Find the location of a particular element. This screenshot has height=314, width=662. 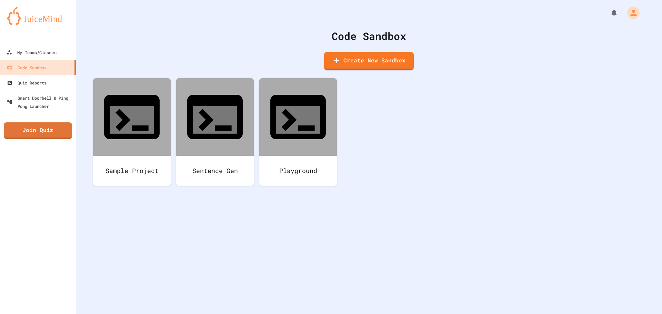

div: My Teams/Classes is located at coordinates (31, 52).